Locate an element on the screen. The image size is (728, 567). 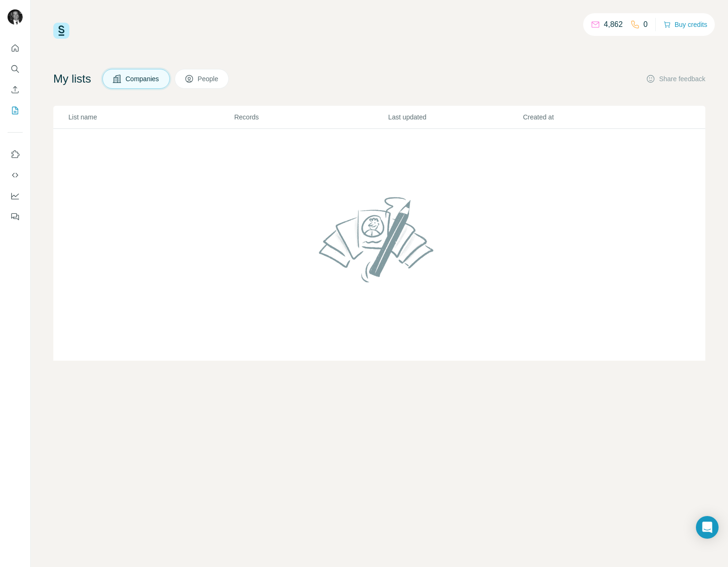
button: Feedback is located at coordinates (15, 217).